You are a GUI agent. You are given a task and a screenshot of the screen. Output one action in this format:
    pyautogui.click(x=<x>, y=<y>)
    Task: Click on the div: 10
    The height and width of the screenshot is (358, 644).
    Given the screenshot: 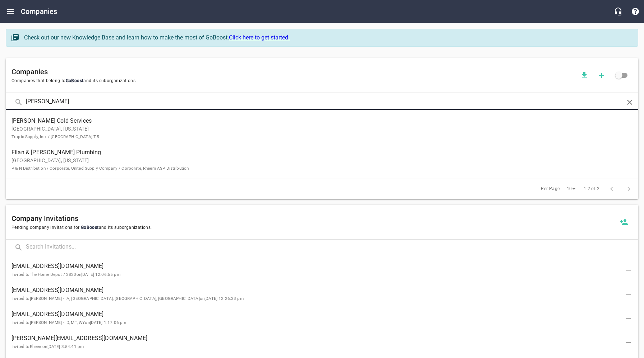 What is the action you would take?
    pyautogui.click(x=571, y=189)
    